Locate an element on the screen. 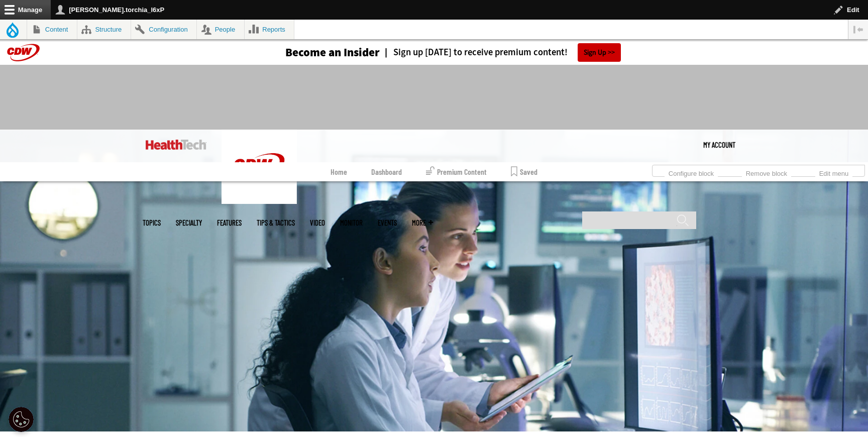  a: Content is located at coordinates (51, 29).